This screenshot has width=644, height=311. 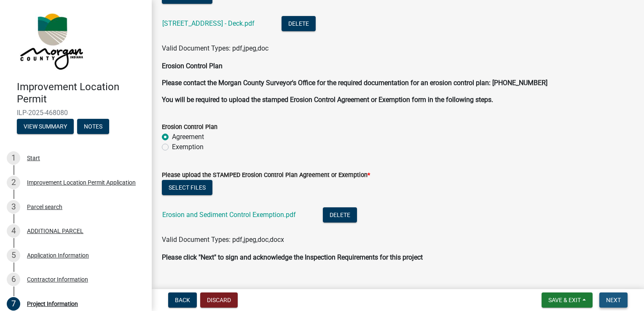 I want to click on button: Notes, so click(x=93, y=127).